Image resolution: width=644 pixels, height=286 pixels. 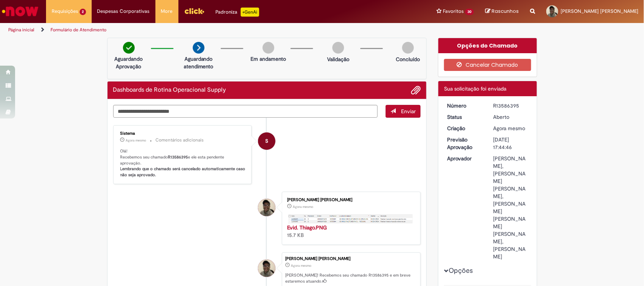 I want to click on div: System, so click(x=267, y=141).